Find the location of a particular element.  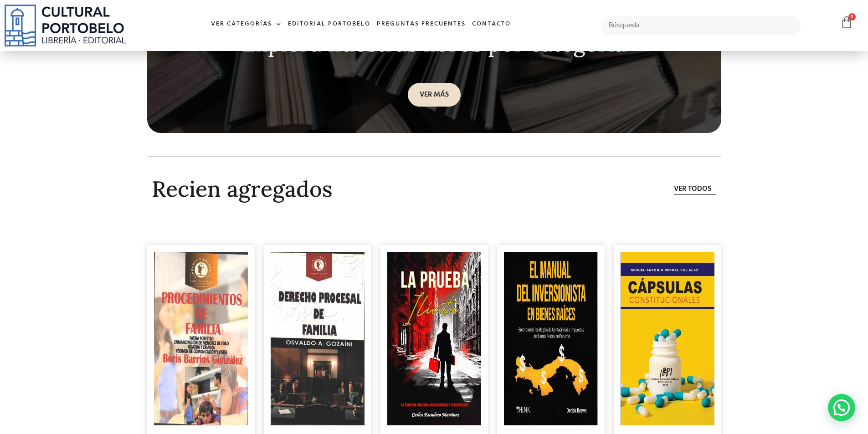

div: Explora nuestras libros por categoría is located at coordinates (434, 44).